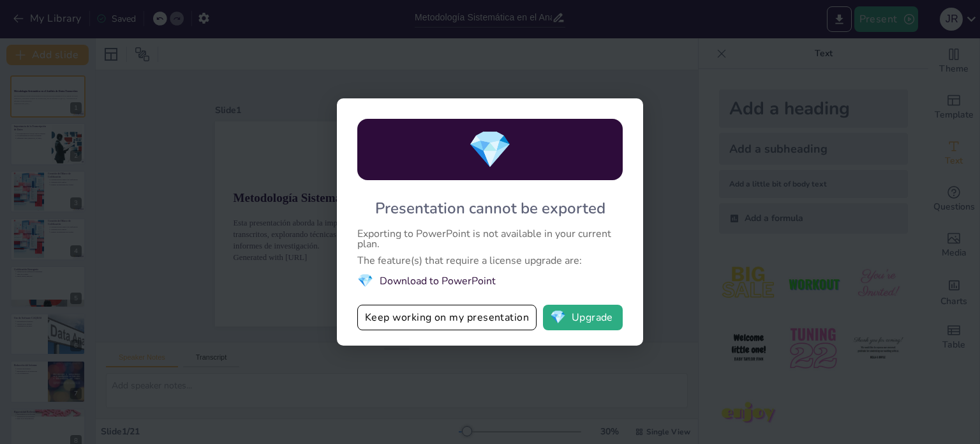  Describe the element at coordinates (490, 281) in the screenshot. I see `li: Download to PowerPoint` at that location.